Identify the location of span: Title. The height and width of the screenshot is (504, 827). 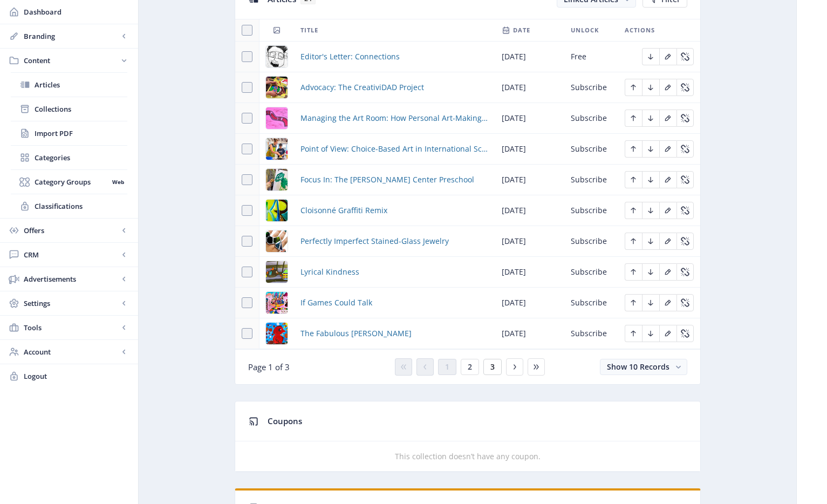
(309, 30).